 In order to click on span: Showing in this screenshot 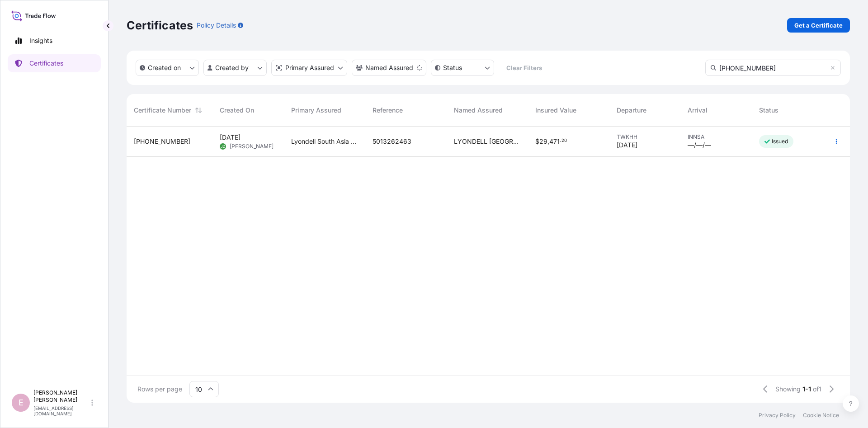, I will do `click(789, 389)`.